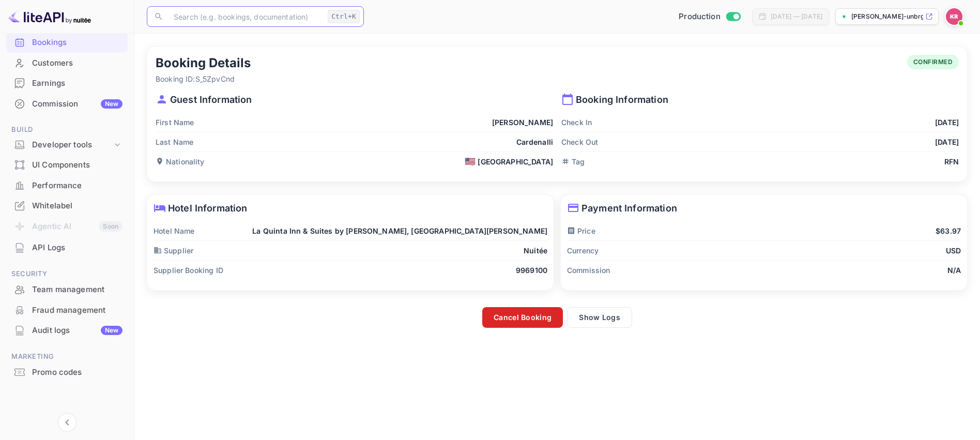 The width and height of the screenshot is (980, 440). Describe the element at coordinates (77, 104) in the screenshot. I see `div: Commission` at that location.